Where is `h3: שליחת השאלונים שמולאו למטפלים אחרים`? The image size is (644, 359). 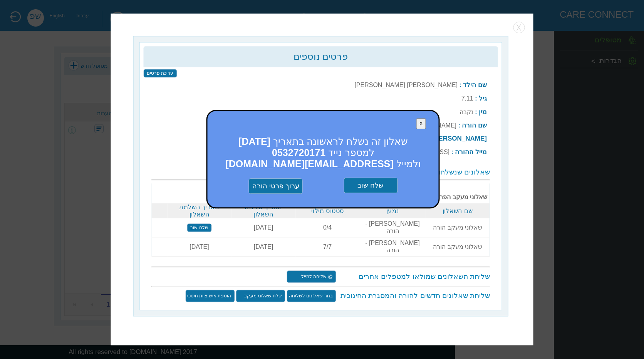
h3: שליחת השאלונים שמולאו למטפלים אחרים is located at coordinates (414, 276).